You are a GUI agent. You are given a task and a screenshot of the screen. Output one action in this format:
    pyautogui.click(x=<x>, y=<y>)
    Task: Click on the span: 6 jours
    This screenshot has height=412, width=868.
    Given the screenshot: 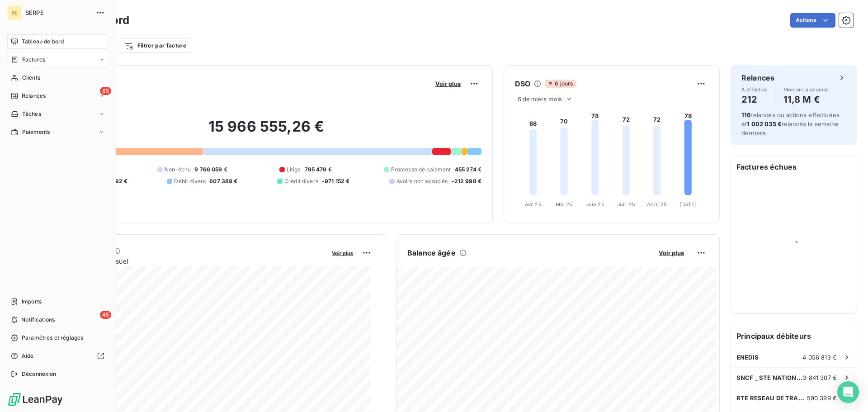 What is the action you would take?
    pyautogui.click(x=560, y=83)
    